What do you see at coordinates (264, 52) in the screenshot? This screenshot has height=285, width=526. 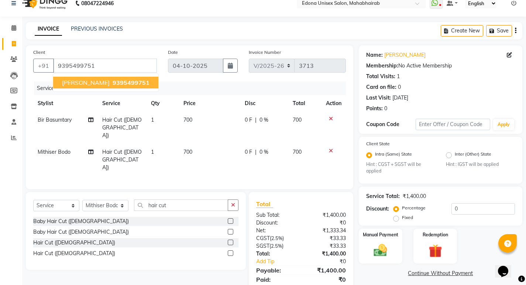 I see `label: Invoice Number` at bounding box center [264, 52].